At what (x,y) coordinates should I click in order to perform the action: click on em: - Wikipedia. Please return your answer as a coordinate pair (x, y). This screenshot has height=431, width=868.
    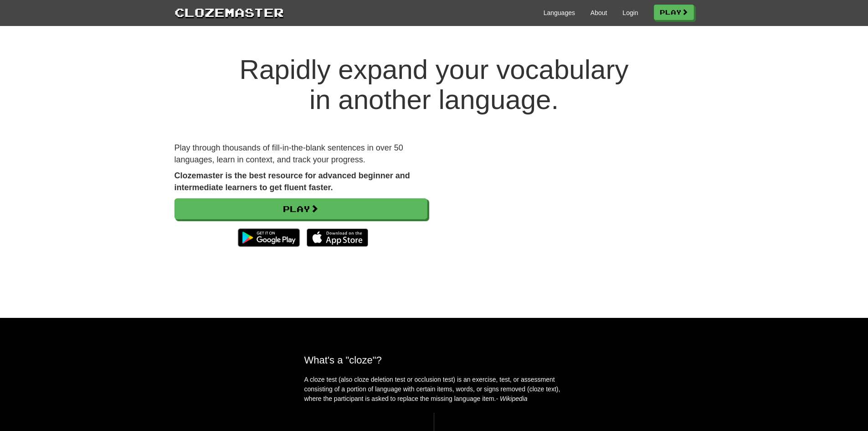
    Looking at the image, I should click on (512, 399).